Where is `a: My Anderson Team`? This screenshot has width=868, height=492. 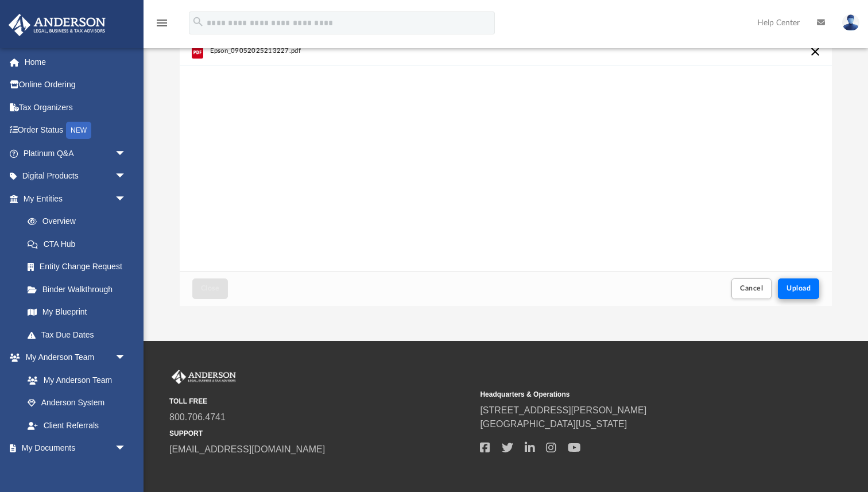
a: My Anderson Team is located at coordinates (74, 380).